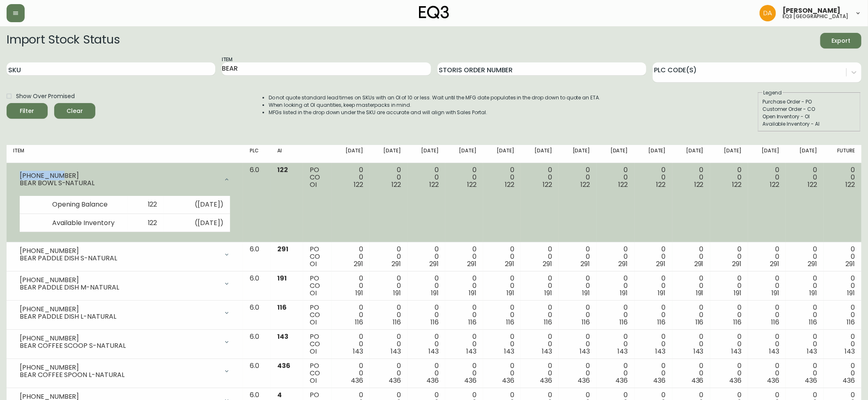  I want to click on span: 116, so click(435, 322).